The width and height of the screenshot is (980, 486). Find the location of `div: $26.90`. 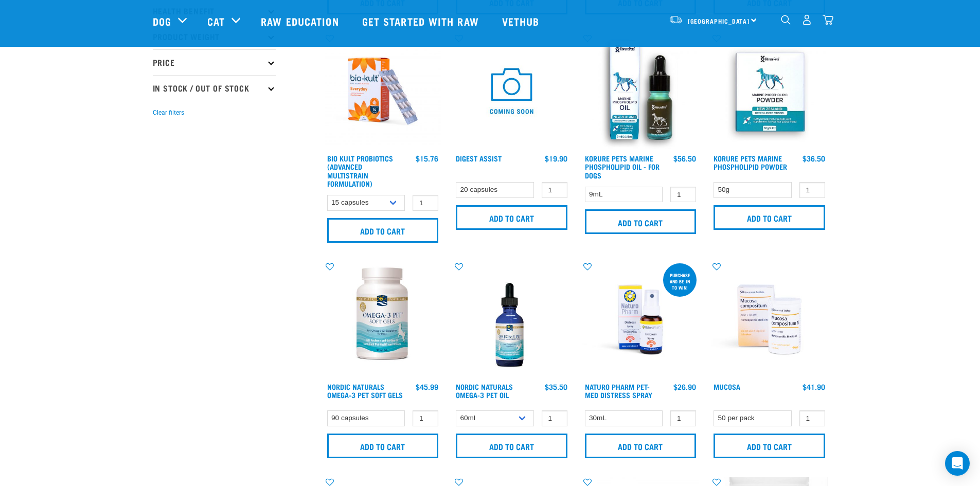

div: $26.90 is located at coordinates (685, 387).